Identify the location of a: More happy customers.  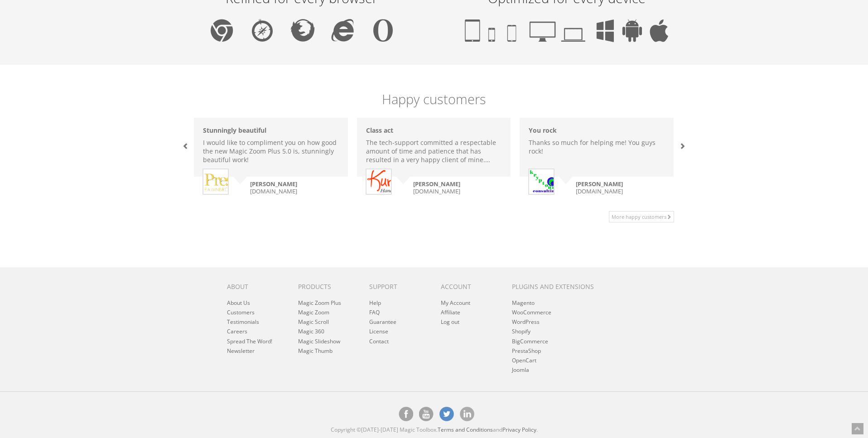
(642, 217).